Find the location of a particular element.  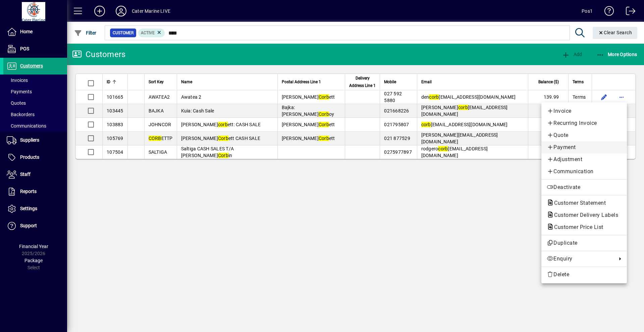

span: Customer Statement is located at coordinates (577, 203).